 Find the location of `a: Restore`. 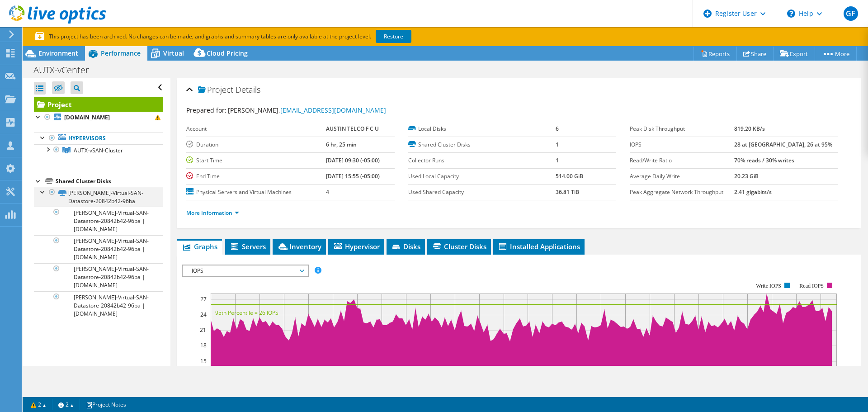

a: Restore is located at coordinates (394, 36).